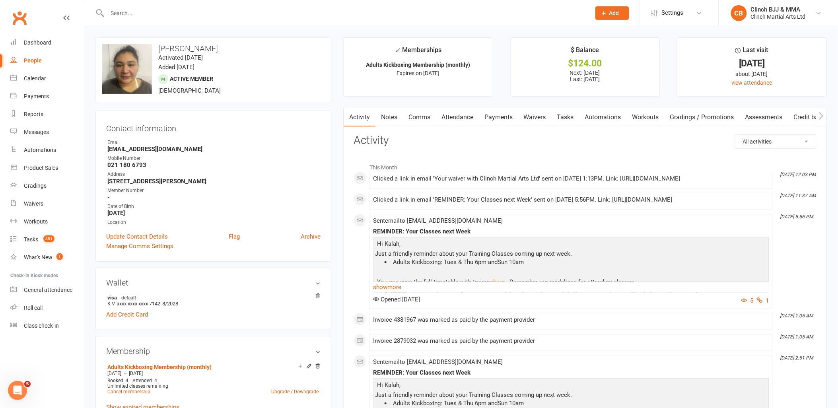  Describe the element at coordinates (36, 96) in the screenshot. I see `div: Payments` at that location.